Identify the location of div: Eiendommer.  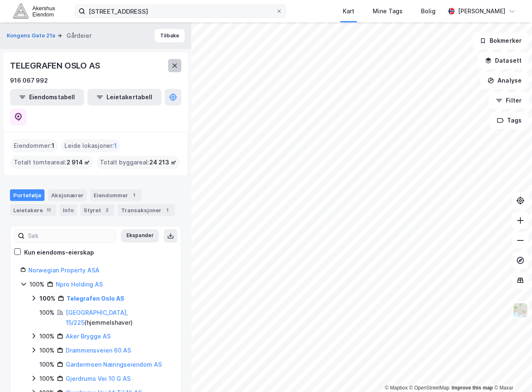
(116, 195).